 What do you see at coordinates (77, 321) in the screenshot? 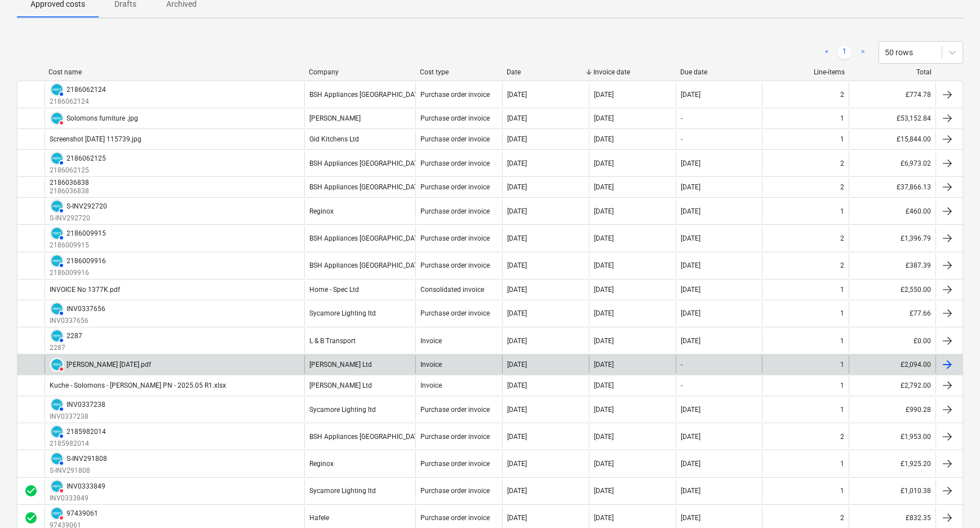
I see `p: INV0337656` at bounding box center [77, 321].